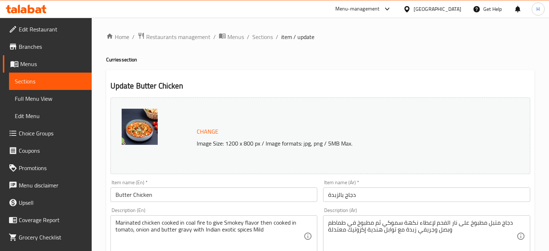 This screenshot has height=251, width=549. I want to click on h2: Update Butter Chicken, so click(320, 86).